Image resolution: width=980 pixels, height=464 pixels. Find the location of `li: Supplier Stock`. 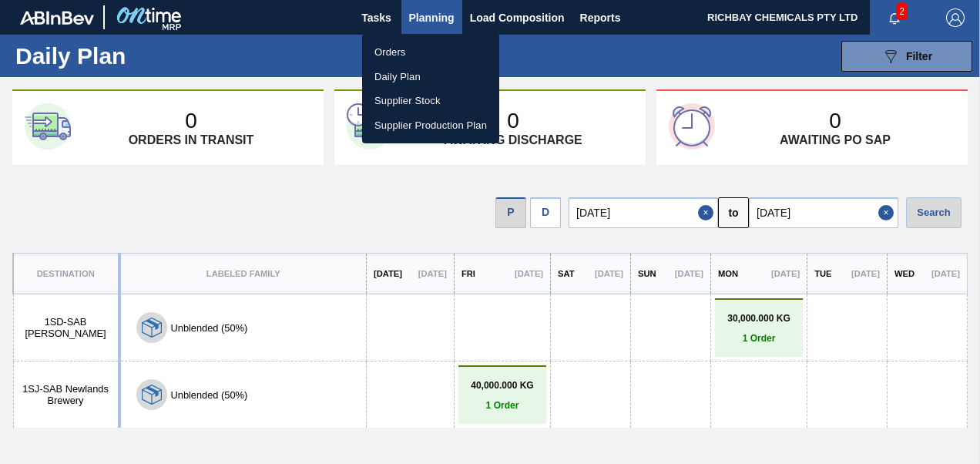

li: Supplier Stock is located at coordinates (431, 101).